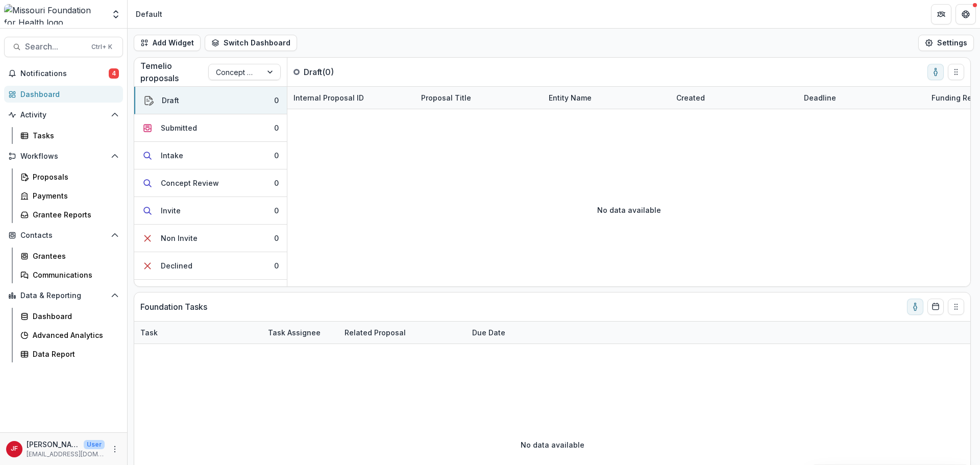 The width and height of the screenshot is (980, 465). Describe the element at coordinates (211, 184) in the screenshot. I see `button: Concept Review0` at that location.